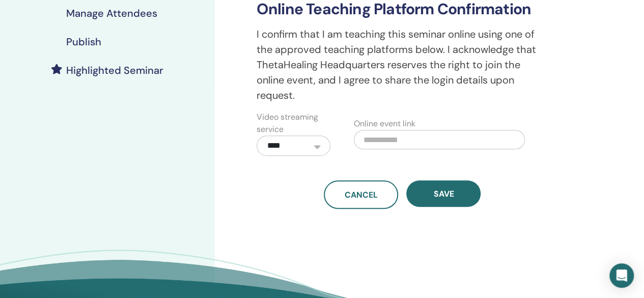  I want to click on label: Online event link, so click(384, 124).